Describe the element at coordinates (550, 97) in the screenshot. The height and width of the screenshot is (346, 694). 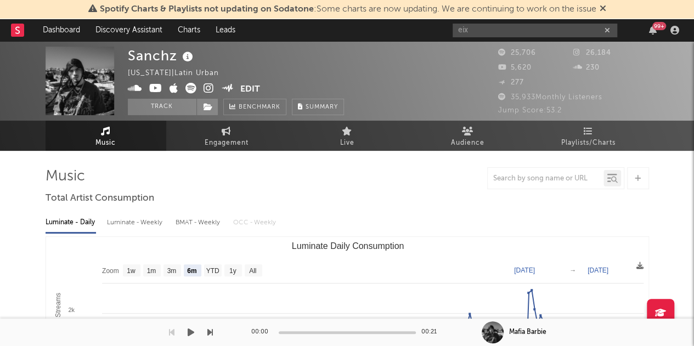
I see `span: 35,933 Monthly Listeners` at that location.